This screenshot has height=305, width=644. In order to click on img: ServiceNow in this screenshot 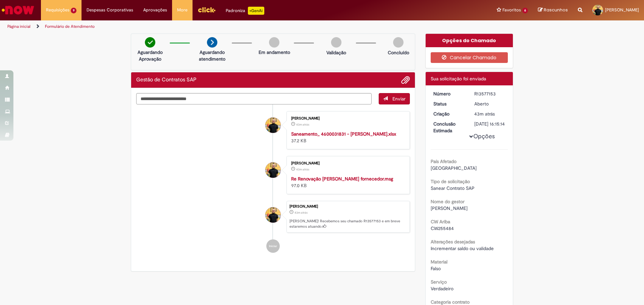, I will do `click(18, 10)`.